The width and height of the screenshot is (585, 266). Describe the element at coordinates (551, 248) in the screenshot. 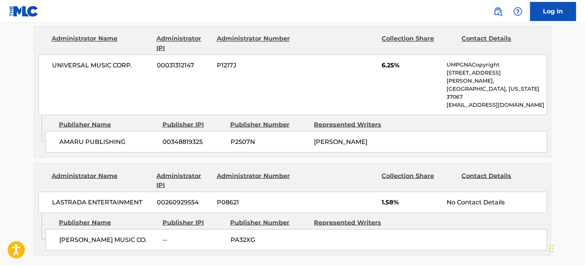

I see `div: Drag` at that location.